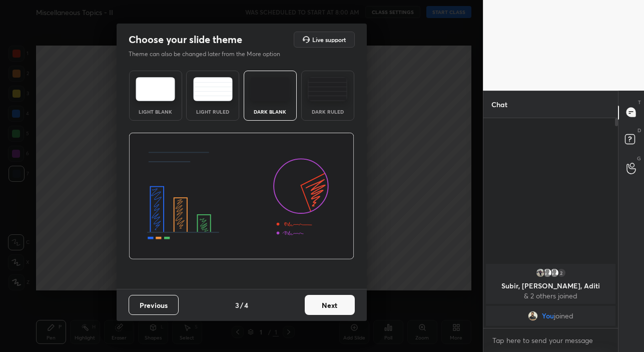 The height and width of the screenshot is (352, 644). What do you see at coordinates (155, 111) in the screenshot?
I see `div: Light Blank` at bounding box center [155, 111].